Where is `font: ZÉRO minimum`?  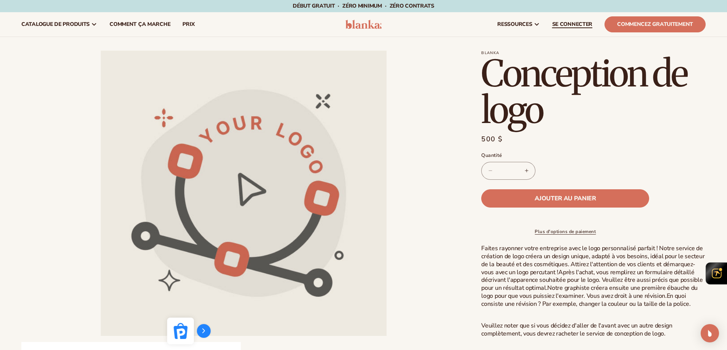
font: ZÉRO minimum is located at coordinates (362, 6).